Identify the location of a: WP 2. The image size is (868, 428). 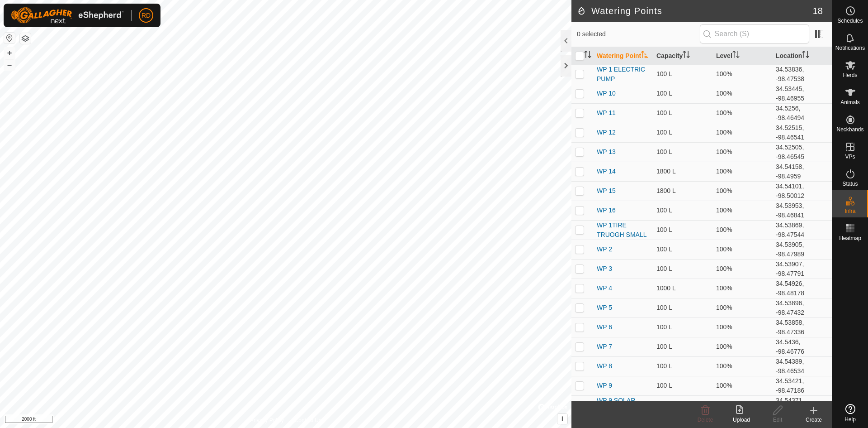
(605, 249).